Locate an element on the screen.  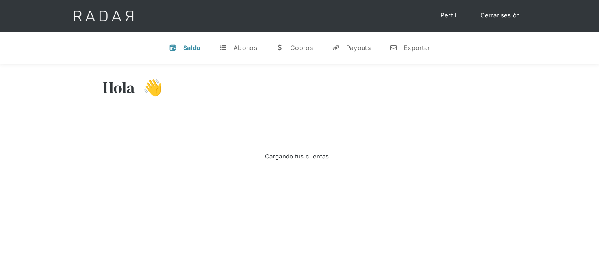
div: y is located at coordinates (336, 48).